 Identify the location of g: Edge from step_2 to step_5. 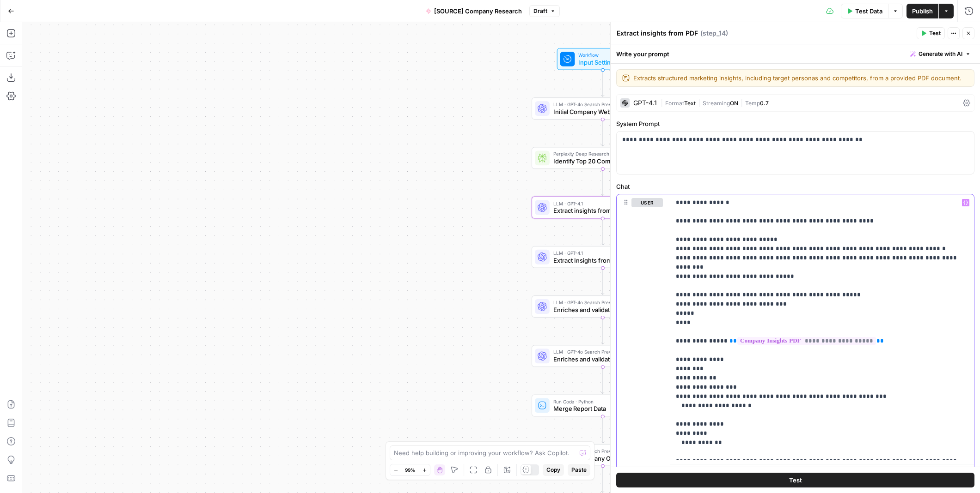
(603, 132).